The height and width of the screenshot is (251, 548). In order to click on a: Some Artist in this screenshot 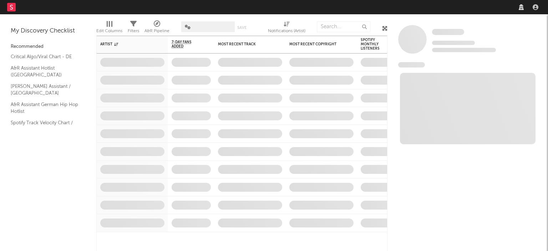, I will do `click(448, 32)`.